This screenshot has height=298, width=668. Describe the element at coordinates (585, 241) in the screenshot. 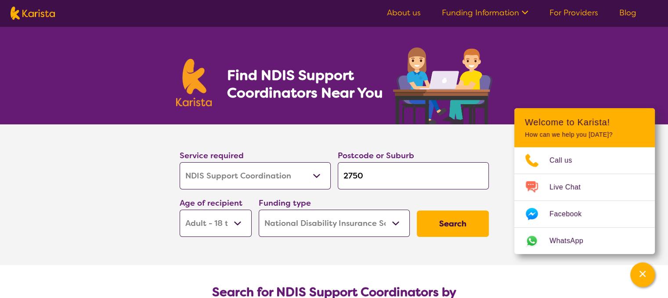

I see `a: Web link opens in a new tab.` at that location.